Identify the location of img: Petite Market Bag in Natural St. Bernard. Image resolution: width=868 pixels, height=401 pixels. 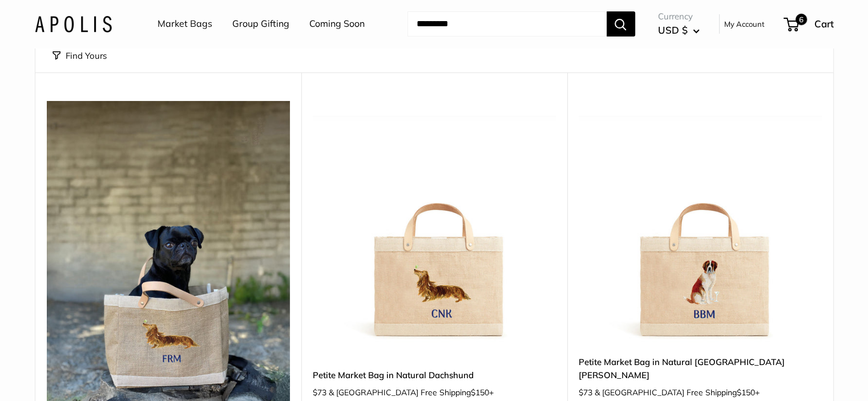
(700, 223).